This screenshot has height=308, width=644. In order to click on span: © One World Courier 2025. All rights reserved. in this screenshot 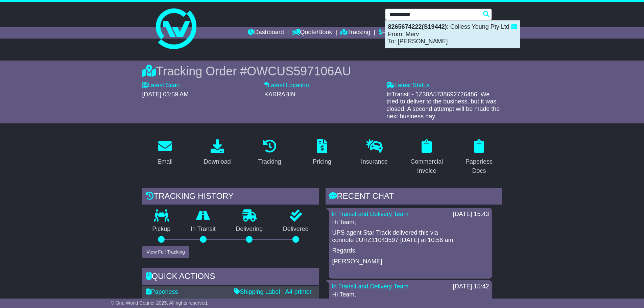, I will do `click(160, 303)`.